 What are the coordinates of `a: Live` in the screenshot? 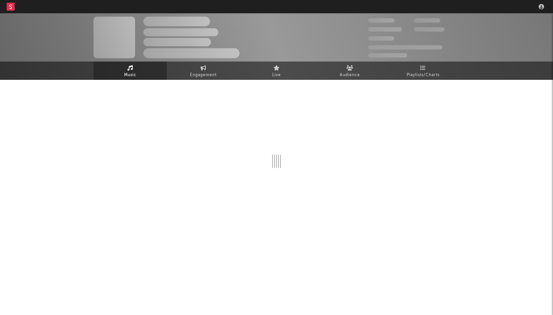 It's located at (277, 71).